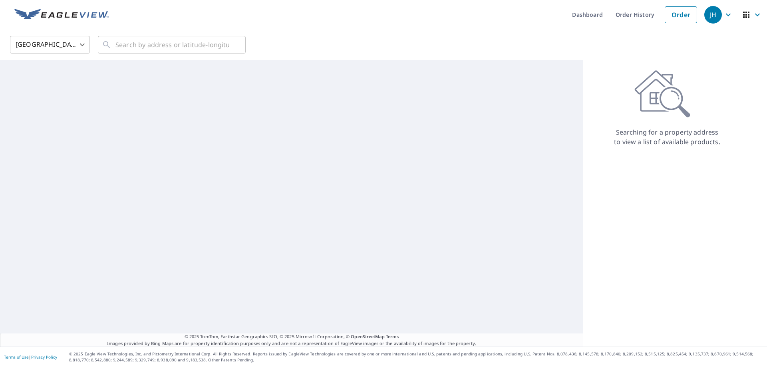  Describe the element at coordinates (713, 15) in the screenshot. I see `div: JH` at that location.